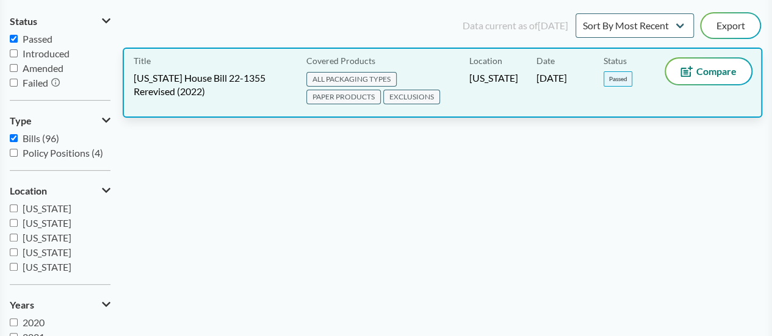  What do you see at coordinates (60, 305) in the screenshot?
I see `button: Years` at bounding box center [60, 305].